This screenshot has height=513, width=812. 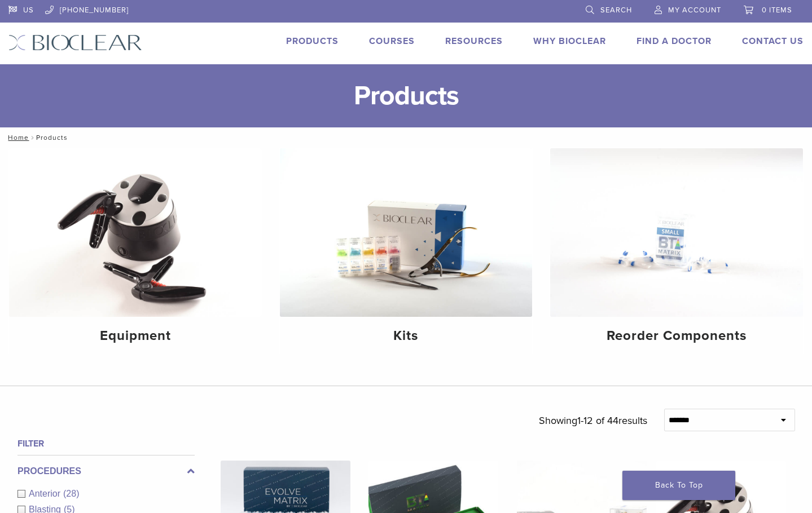 What do you see at coordinates (406, 232) in the screenshot?
I see `img: Kits` at bounding box center [406, 232].